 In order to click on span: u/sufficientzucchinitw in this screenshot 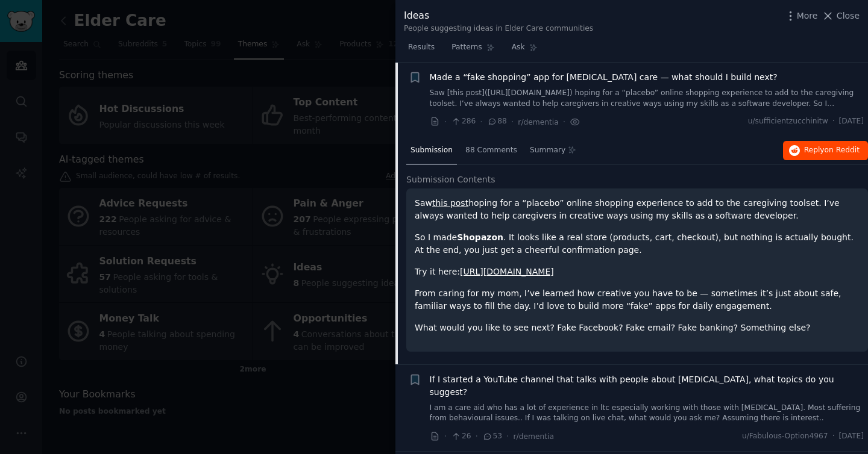, I will do `click(787, 121)`.